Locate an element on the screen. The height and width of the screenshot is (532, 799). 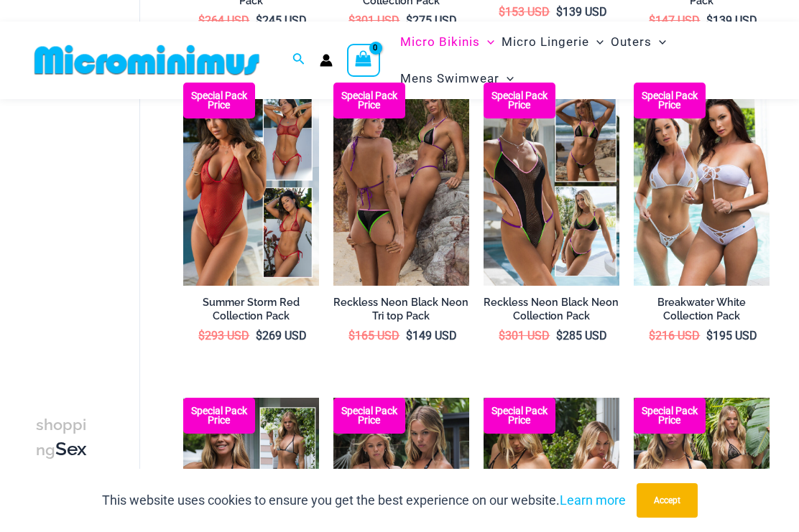
a: Account icon link is located at coordinates (326, 60).